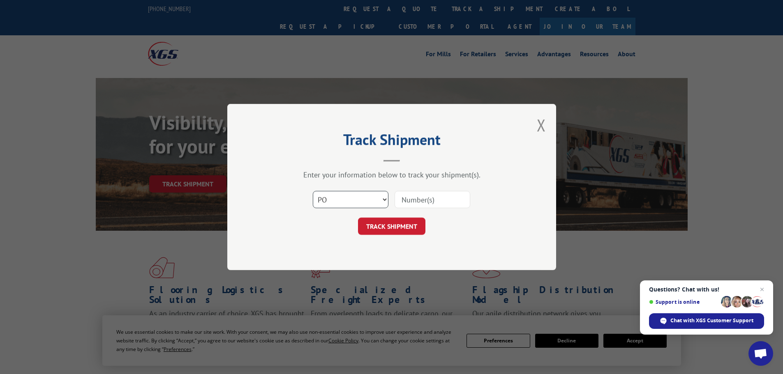 The height and width of the screenshot is (374, 783). What do you see at coordinates (712, 321) in the screenshot?
I see `span: Chat with XGS Customer Support` at bounding box center [712, 321].